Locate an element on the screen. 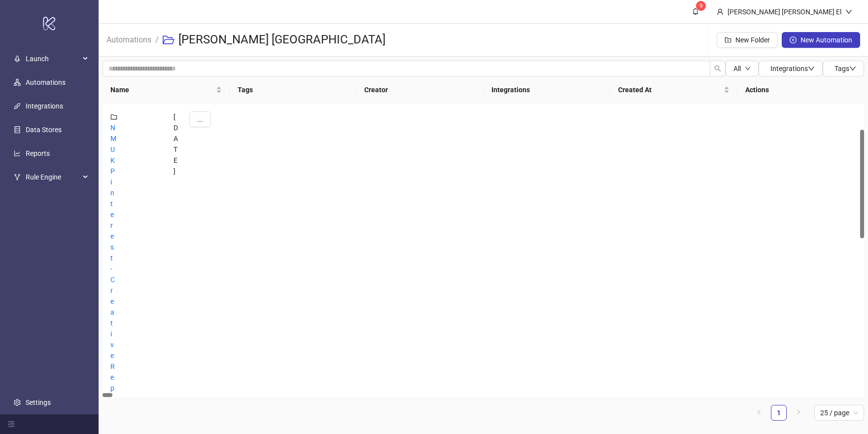  th: Name is located at coordinates (166, 90).